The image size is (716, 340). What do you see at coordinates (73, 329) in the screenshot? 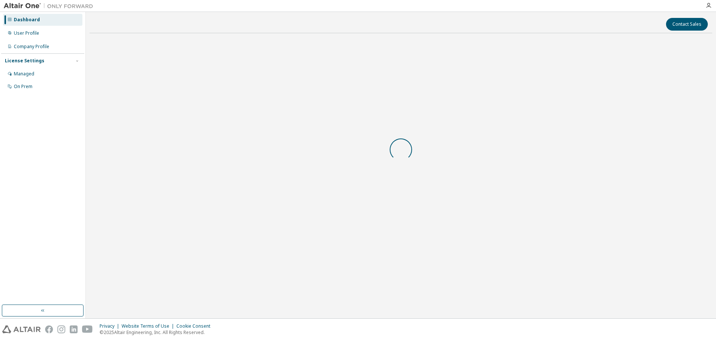
I see `img: linkedin.svg` at bounding box center [73, 329].